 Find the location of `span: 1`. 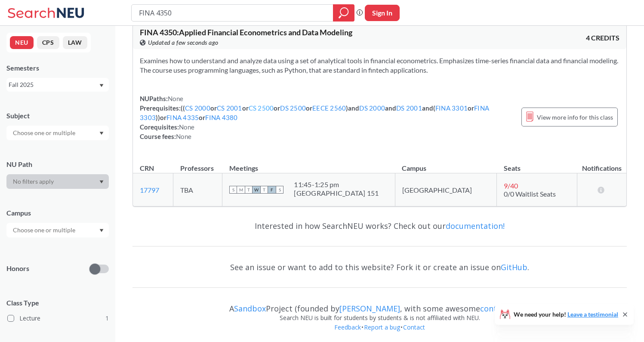

span: 1 is located at coordinates (107, 318).